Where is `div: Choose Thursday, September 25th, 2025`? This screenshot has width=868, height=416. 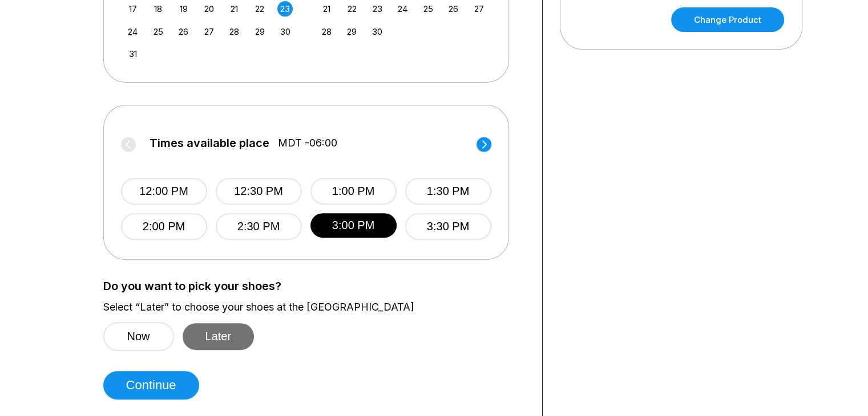
div: Choose Thursday, September 25th, 2025 is located at coordinates (428, 8).